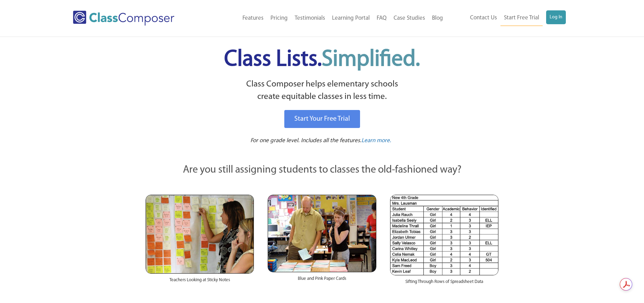 This screenshot has height=303, width=644. What do you see at coordinates (322, 233) in the screenshot?
I see `img: Blue and Pink Paper Cards` at bounding box center [322, 233].